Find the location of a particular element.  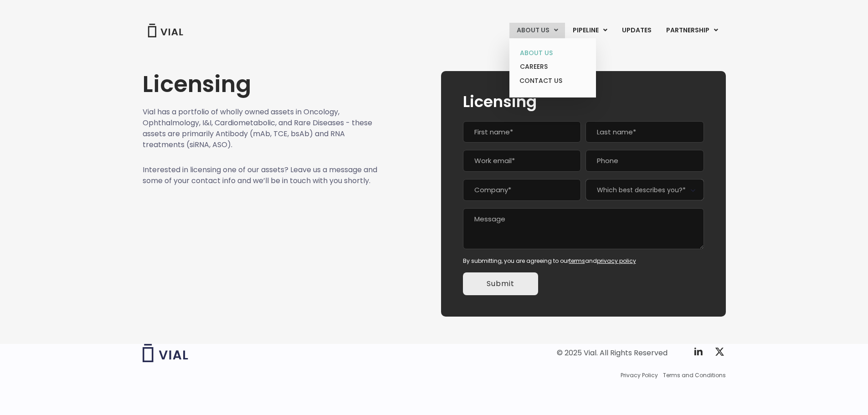

span: Which best describes you?* is located at coordinates (644, 190).